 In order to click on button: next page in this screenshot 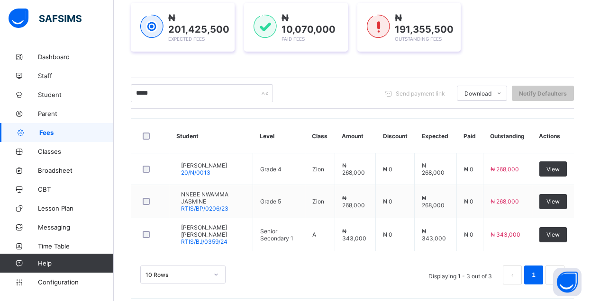, I will do `click(555, 275)`.